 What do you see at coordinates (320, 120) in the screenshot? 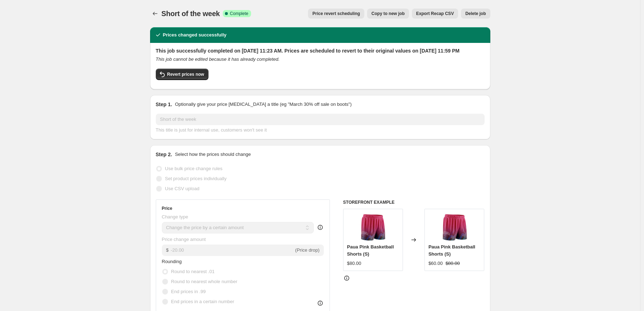
I see `input: 30% off holiday sale` at bounding box center [320, 120].